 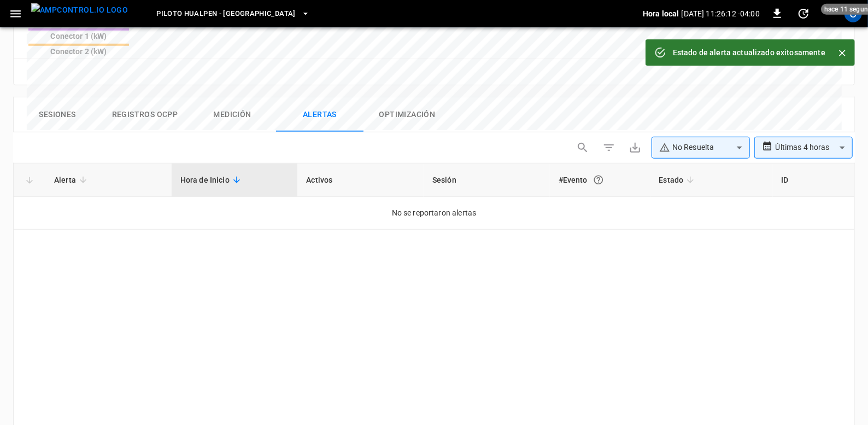 I want to click on td: No se reportaron alertas, so click(x=434, y=213).